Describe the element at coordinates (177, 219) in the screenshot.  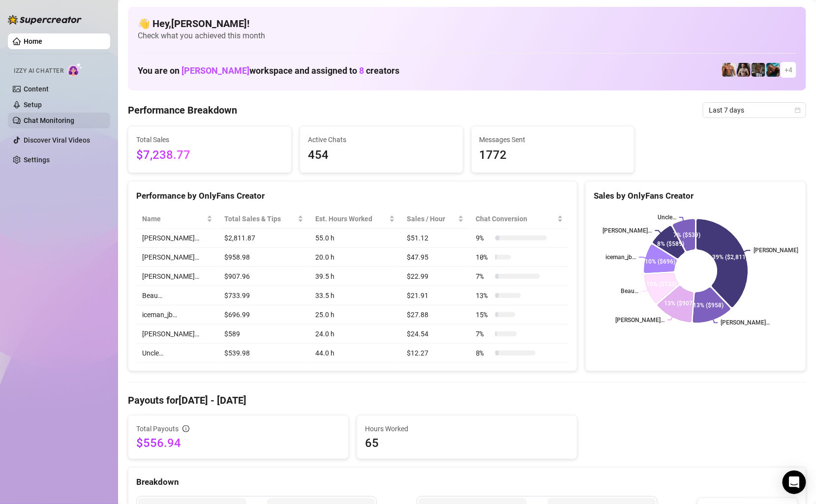
I see `th: Name` at that location.